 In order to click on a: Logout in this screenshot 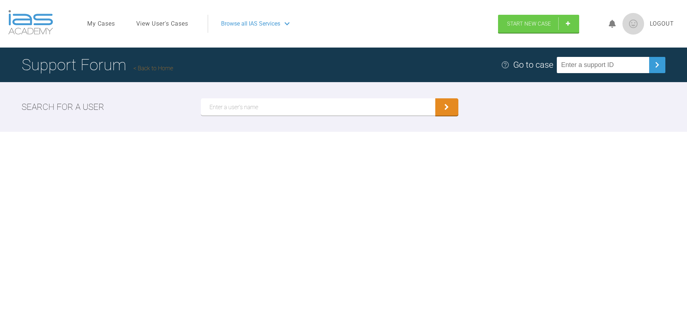, I will do `click(662, 24)`.